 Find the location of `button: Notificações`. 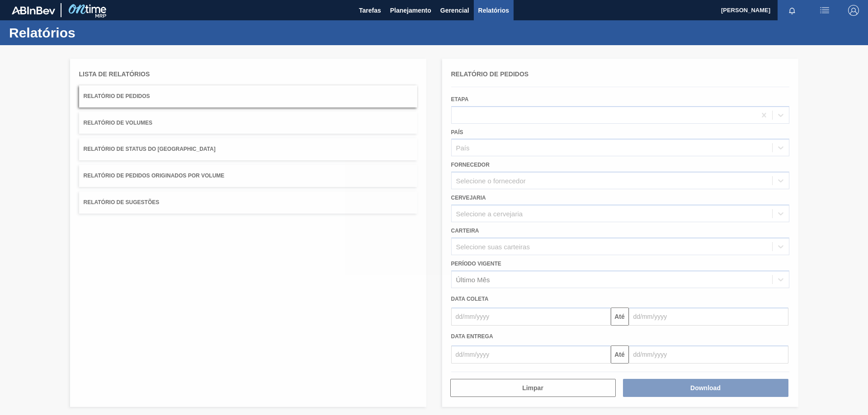

button: Notificações is located at coordinates (792, 10).